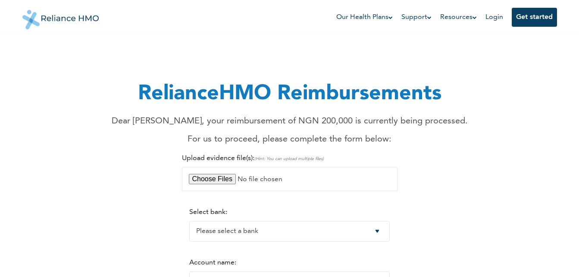 Image resolution: width=579 pixels, height=277 pixels. Describe the element at coordinates (417, 17) in the screenshot. I see `a: Support` at that location.